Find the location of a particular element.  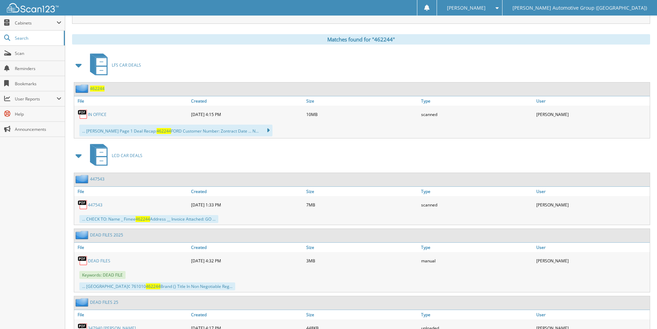

a: IN OFFICE is located at coordinates (97, 114).